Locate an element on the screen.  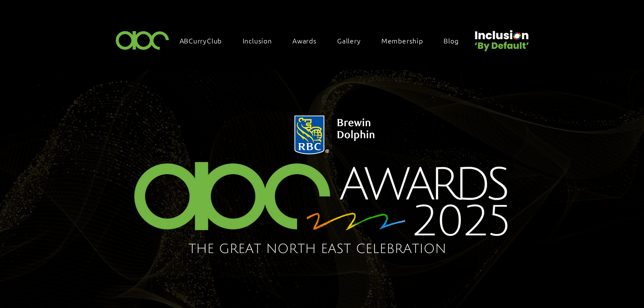
a: Membership is located at coordinates (406, 41).